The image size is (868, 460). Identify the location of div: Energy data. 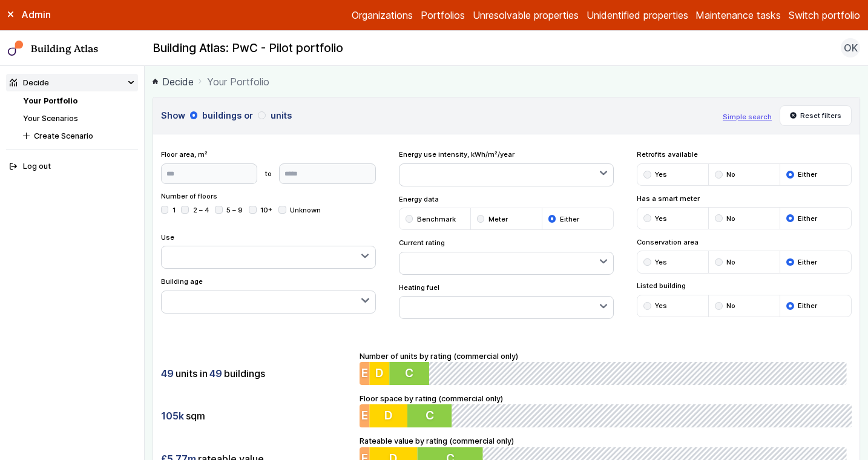
(506, 212).